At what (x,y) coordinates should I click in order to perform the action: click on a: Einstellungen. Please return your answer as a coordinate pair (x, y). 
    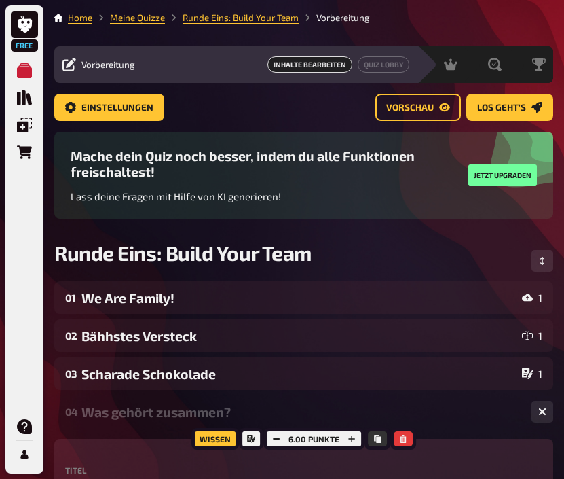
    Looking at the image, I should click on (109, 107).